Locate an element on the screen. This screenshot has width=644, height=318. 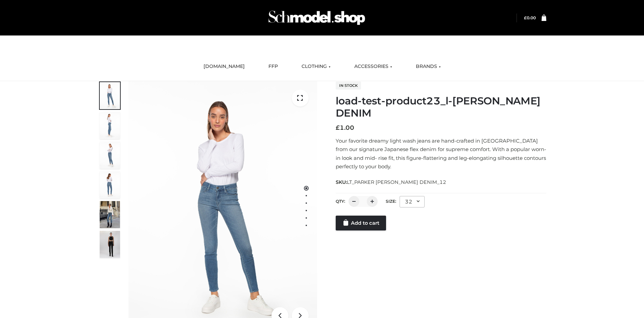
a: £0.00 is located at coordinates (530, 18).